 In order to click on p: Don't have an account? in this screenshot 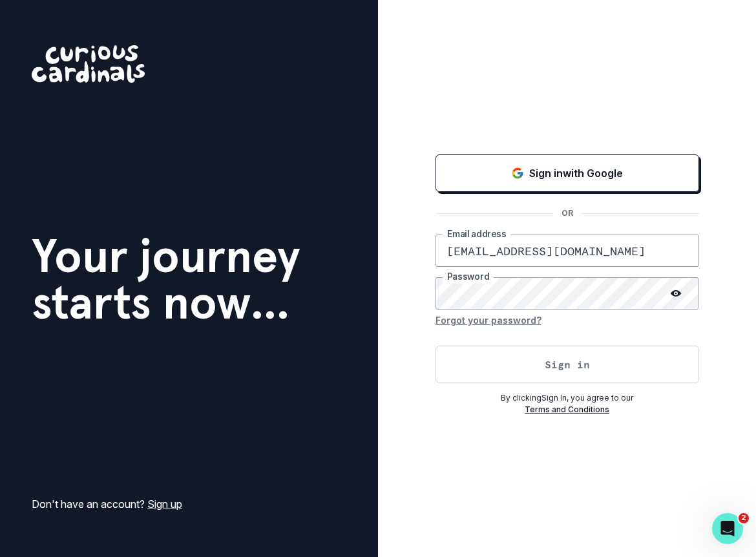, I will do `click(107, 504)`.